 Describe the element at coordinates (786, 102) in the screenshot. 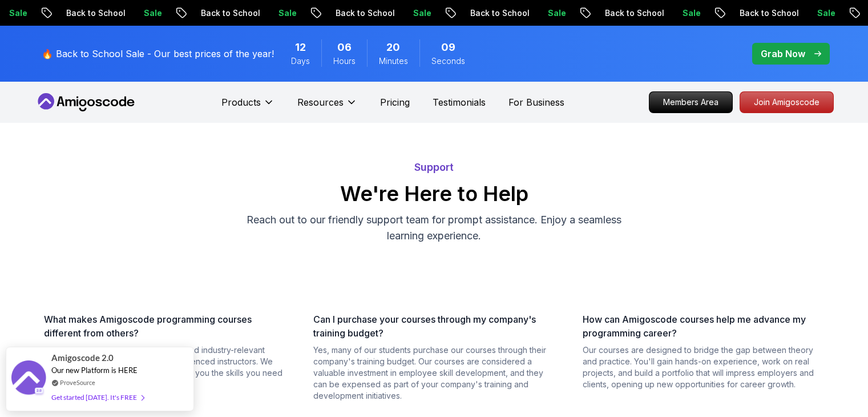

I see `a: Join Amigoscode` at that location.